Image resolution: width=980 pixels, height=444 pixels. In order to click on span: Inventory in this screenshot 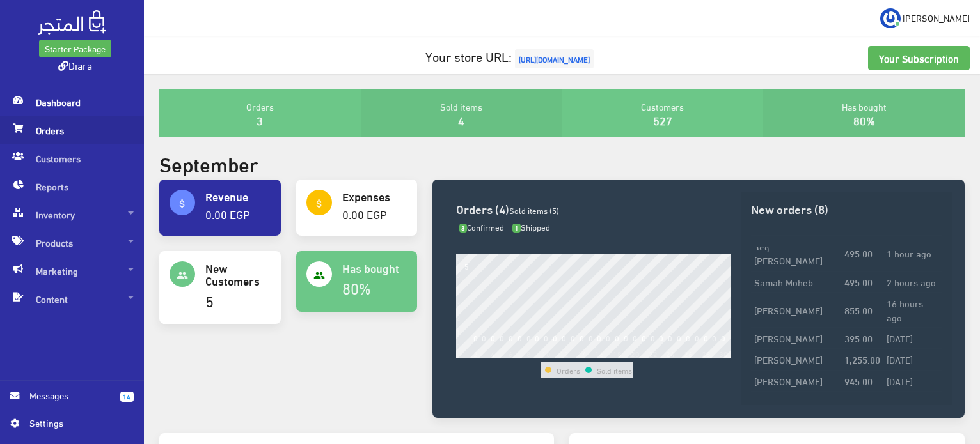, I will do `click(72, 215)`.